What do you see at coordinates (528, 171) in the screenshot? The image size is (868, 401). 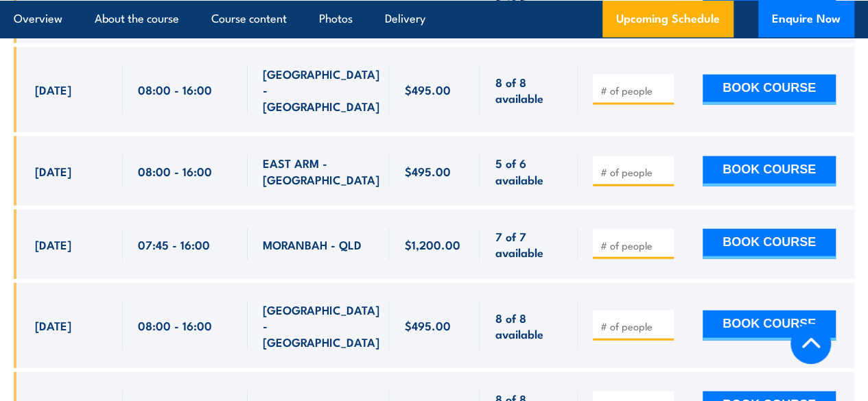 I see `span: 5 of 6 available` at bounding box center [528, 171].